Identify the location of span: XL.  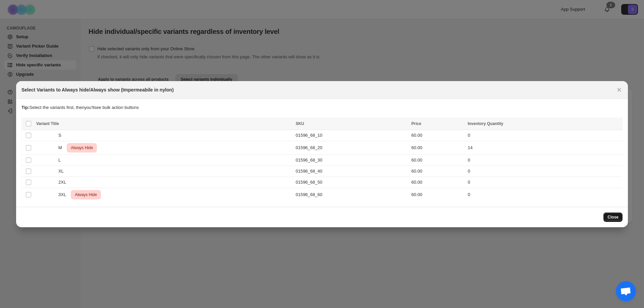
(62, 172).